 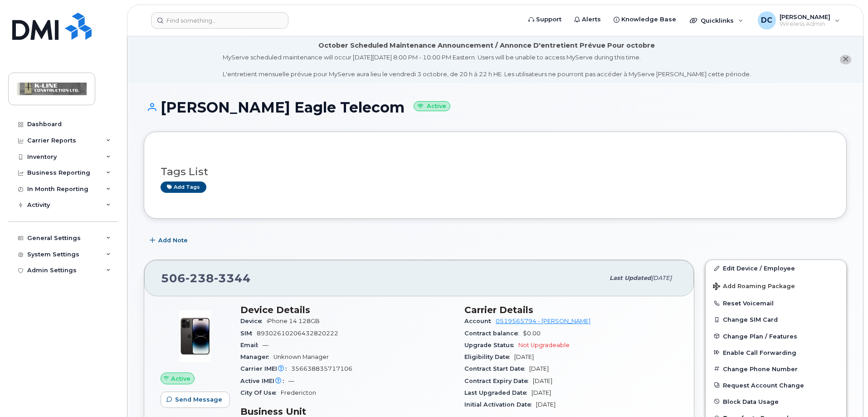 What do you see at coordinates (180, 379) in the screenshot?
I see `span: Active` at bounding box center [180, 379].